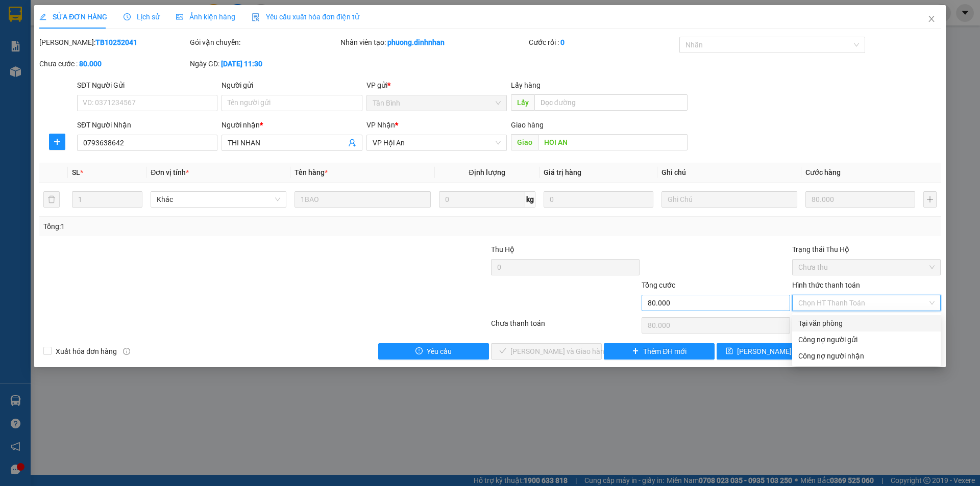 The image size is (980, 486). I want to click on div: Tại văn phòng, so click(866, 324).